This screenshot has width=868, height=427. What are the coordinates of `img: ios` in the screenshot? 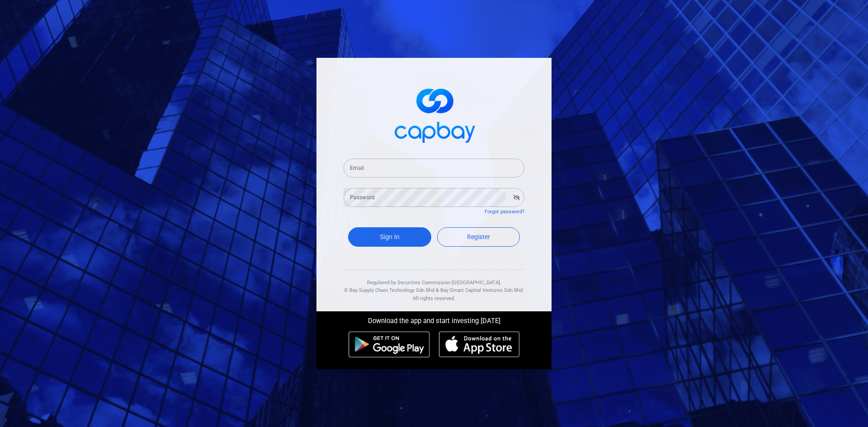 It's located at (479, 344).